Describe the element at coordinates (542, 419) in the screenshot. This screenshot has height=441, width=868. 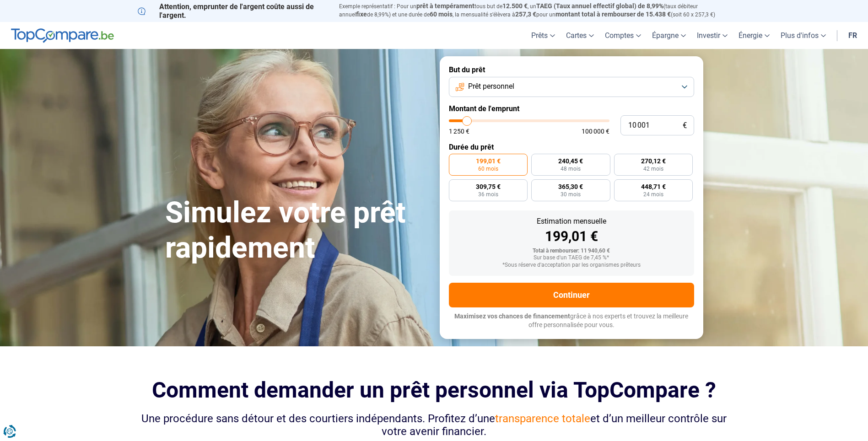
I see `span: transparence totale` at that location.